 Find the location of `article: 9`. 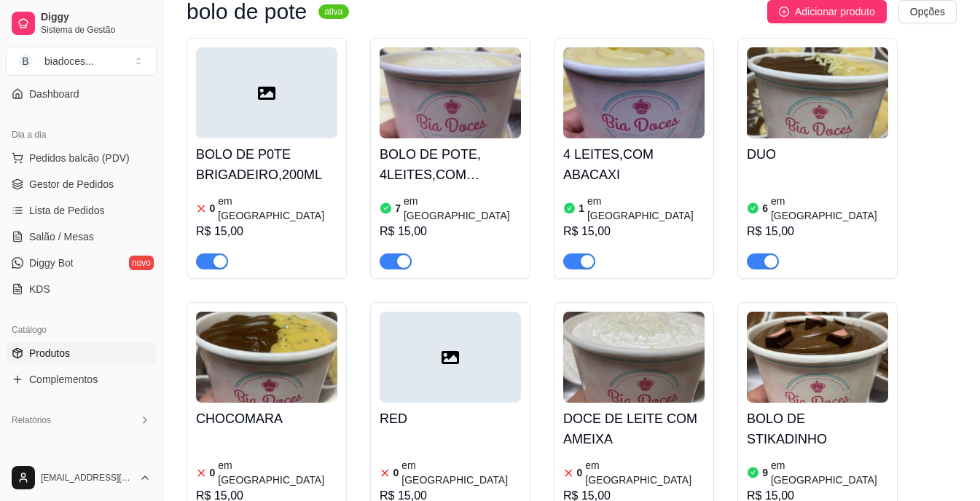

article: 9 is located at coordinates (765, 472).